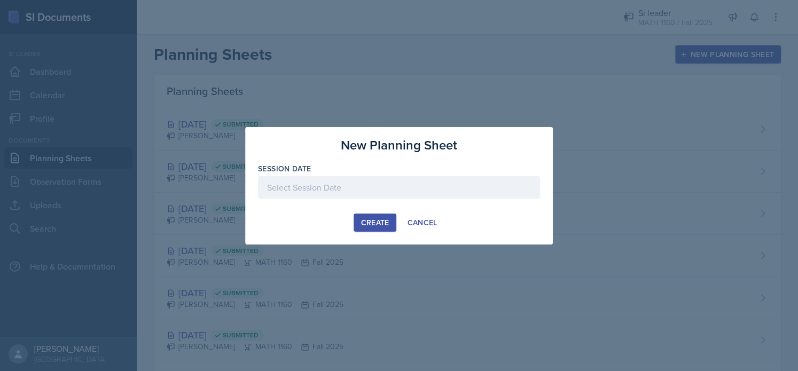 This screenshot has width=798, height=371. Describe the element at coordinates (284, 169) in the screenshot. I see `label: Session Date` at that location.